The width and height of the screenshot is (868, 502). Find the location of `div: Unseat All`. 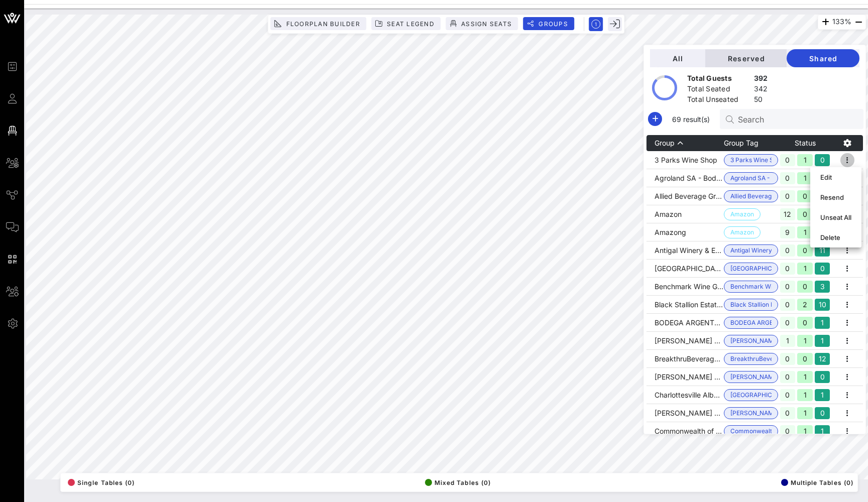

div: Unseat All is located at coordinates (835, 218).